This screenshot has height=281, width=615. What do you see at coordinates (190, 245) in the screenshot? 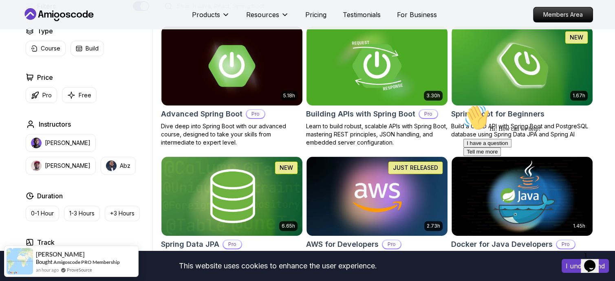
I see `h2: Spring Data JPA` at bounding box center [190, 245].